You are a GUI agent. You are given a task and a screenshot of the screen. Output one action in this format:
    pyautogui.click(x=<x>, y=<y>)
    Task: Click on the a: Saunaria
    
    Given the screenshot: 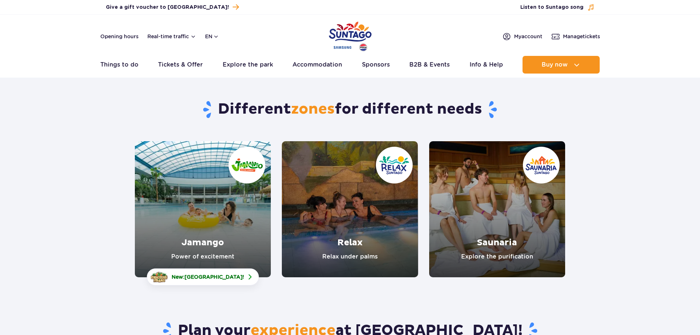 What is the action you would take?
    pyautogui.click(x=497, y=209)
    